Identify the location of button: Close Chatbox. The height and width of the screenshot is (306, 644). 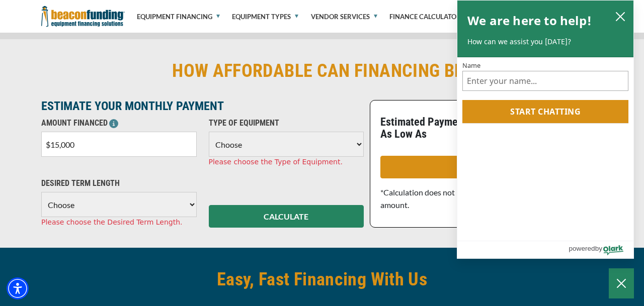
(621, 284).